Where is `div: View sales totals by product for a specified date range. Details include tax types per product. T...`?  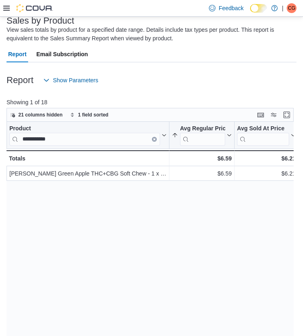 div: View sales totals by product for a specified date range. Details include tax types per product. T... is located at coordinates (149, 34).